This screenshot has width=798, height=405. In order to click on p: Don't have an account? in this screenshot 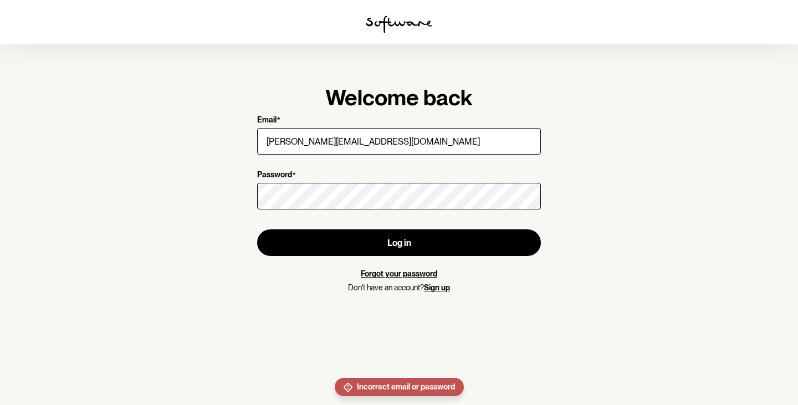, I will do `click(399, 287)`.